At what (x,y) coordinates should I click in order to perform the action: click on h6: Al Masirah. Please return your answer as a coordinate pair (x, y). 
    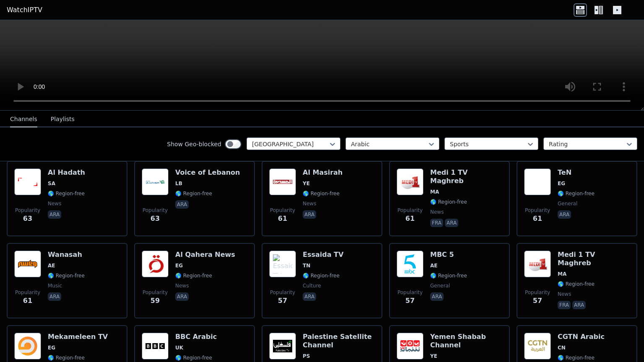
    Looking at the image, I should click on (322, 172).